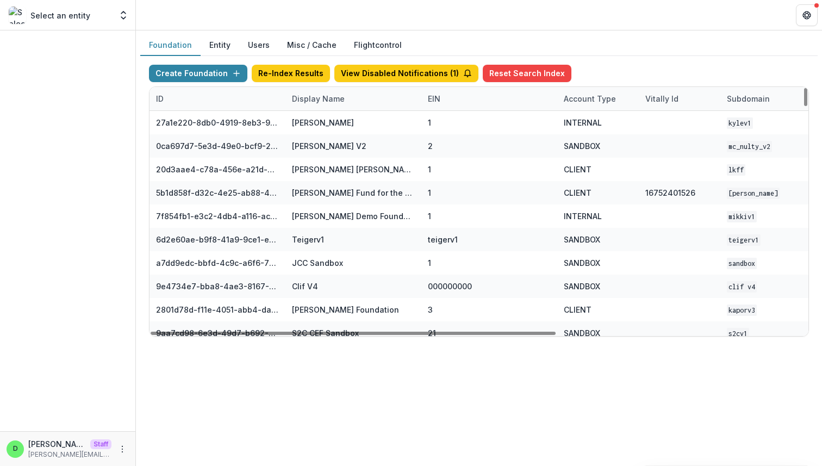 Image resolution: width=822 pixels, height=466 pixels. I want to click on code: teigerv1, so click(744, 240).